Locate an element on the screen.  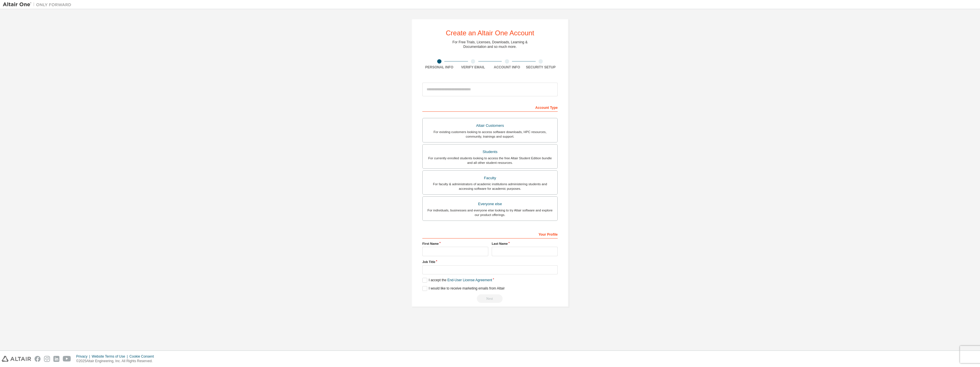
div: Privacy is located at coordinates (84, 357).